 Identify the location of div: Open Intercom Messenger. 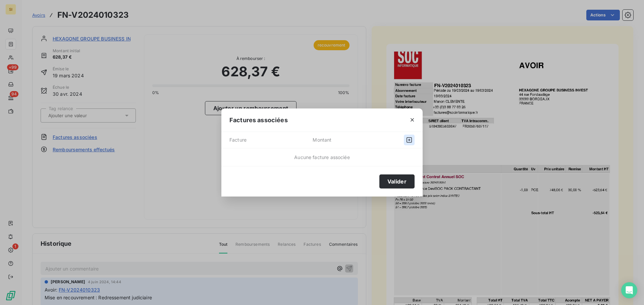
(629, 290).